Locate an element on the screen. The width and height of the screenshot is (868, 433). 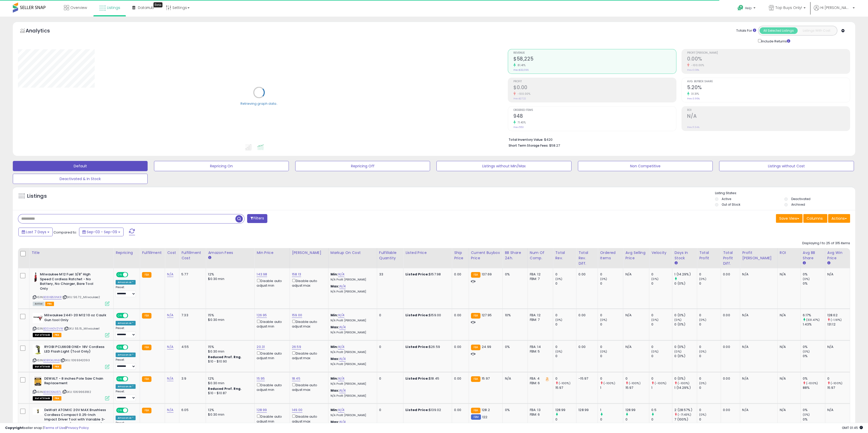
div: 15% is located at coordinates (229, 315).